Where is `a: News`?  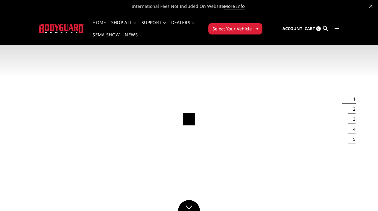 a: News is located at coordinates (131, 38).